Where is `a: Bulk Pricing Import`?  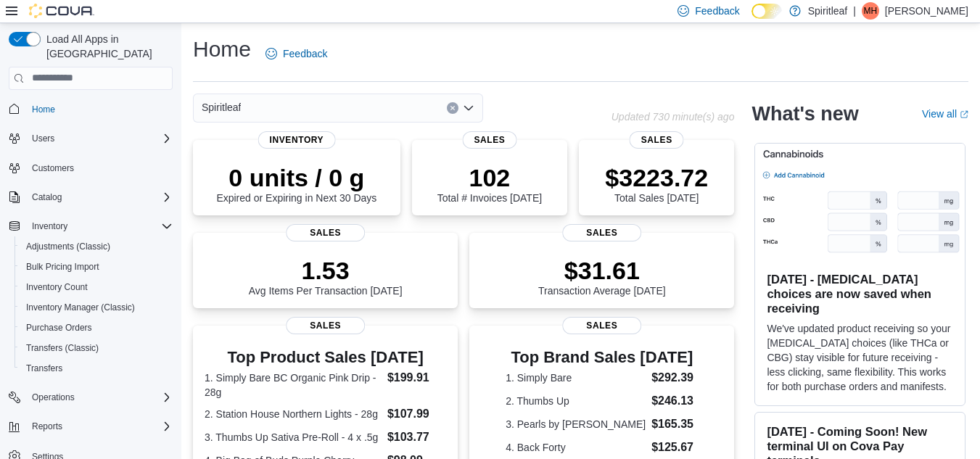 a: Bulk Pricing Import is located at coordinates (63, 267).